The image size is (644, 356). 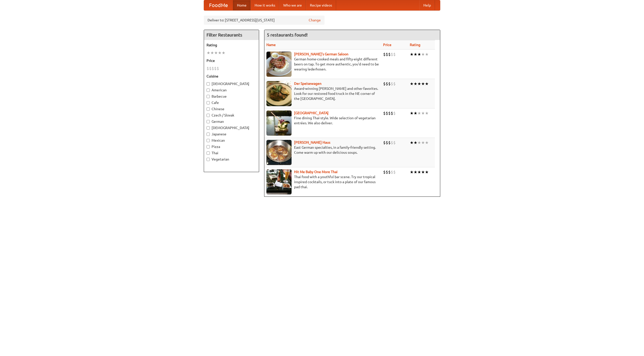 I want to click on p: East German specialties, in a family-friendly setting. Come warm up with our delicious soups., so click(x=322, y=149).